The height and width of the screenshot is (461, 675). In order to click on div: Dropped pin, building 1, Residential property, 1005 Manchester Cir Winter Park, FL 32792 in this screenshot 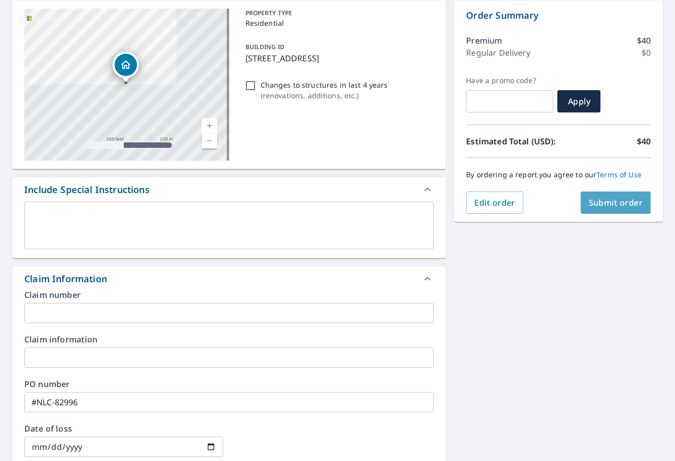, I will do `click(126, 67)`.